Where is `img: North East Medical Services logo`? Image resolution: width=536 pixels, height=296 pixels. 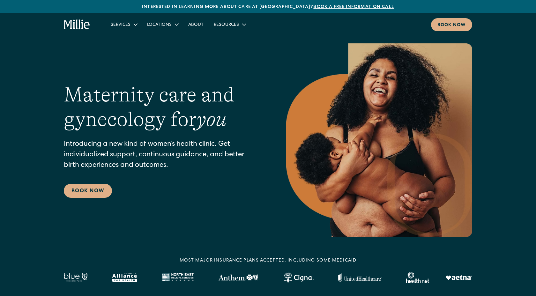
img: North East Medical Services logo is located at coordinates (178, 278).